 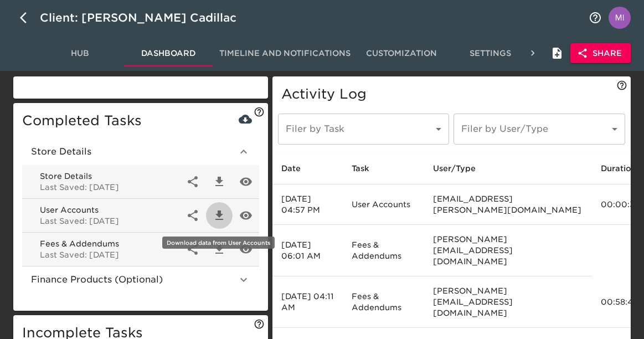 I want to click on button: notifications, so click(x=596, y=17).